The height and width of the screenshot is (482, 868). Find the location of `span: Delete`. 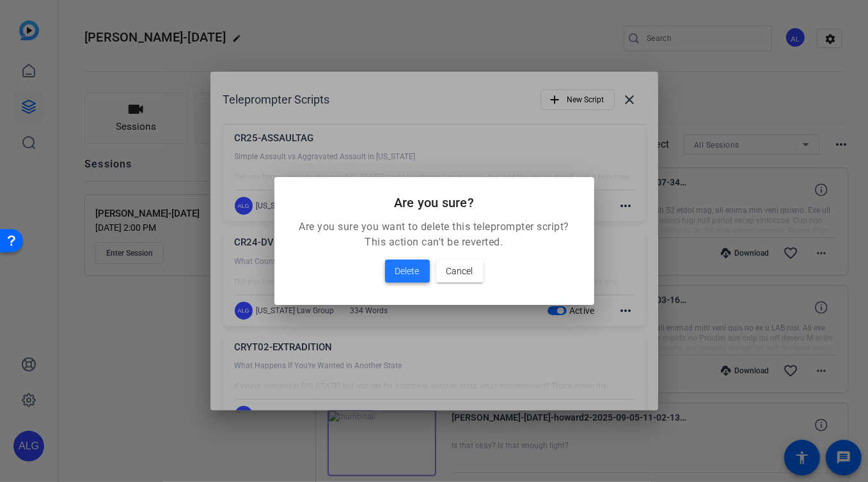

span: Delete is located at coordinates (407, 271).